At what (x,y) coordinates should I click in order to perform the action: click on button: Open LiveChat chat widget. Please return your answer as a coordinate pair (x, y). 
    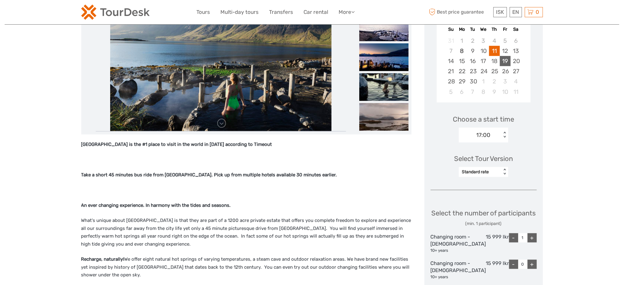
    Looking at the image, I should click on (74, 13).